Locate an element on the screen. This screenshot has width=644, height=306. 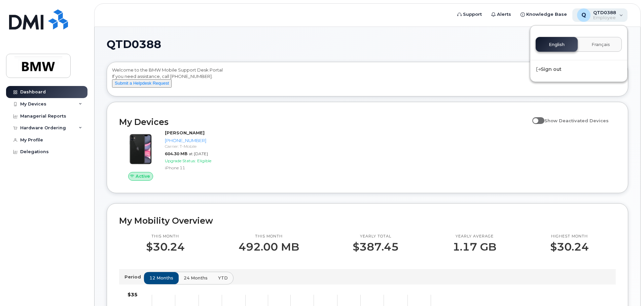
p: Yearly average is located at coordinates (475, 237).